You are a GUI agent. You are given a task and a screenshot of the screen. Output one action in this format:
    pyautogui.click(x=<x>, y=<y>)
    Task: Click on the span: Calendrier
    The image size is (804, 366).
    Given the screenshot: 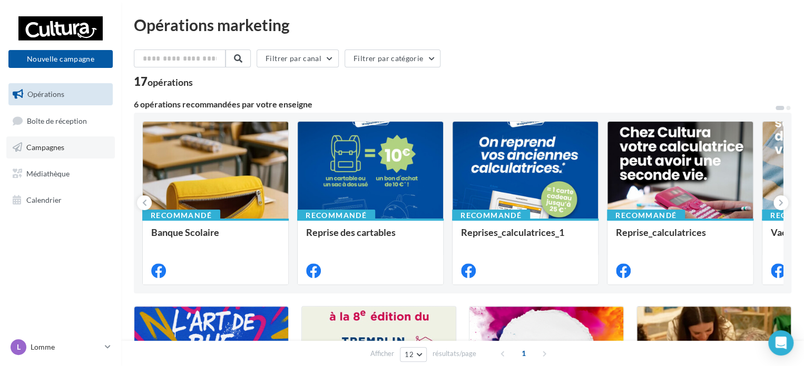 What is the action you would take?
    pyautogui.click(x=44, y=199)
    